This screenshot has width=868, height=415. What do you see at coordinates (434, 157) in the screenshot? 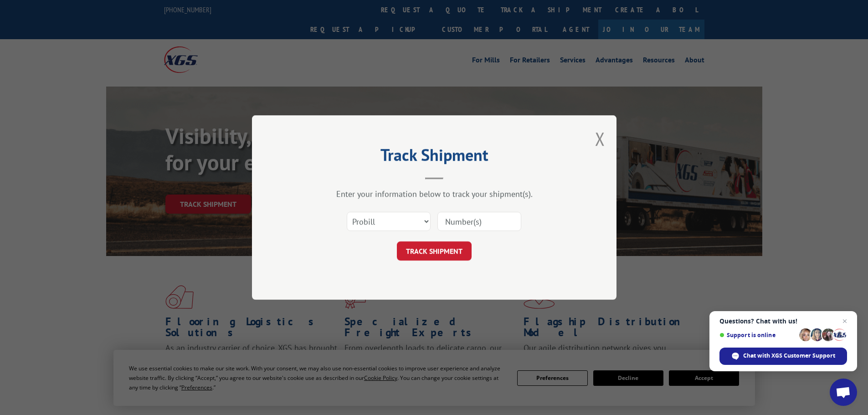
I see `h2: Track Shipment` at bounding box center [434, 157].